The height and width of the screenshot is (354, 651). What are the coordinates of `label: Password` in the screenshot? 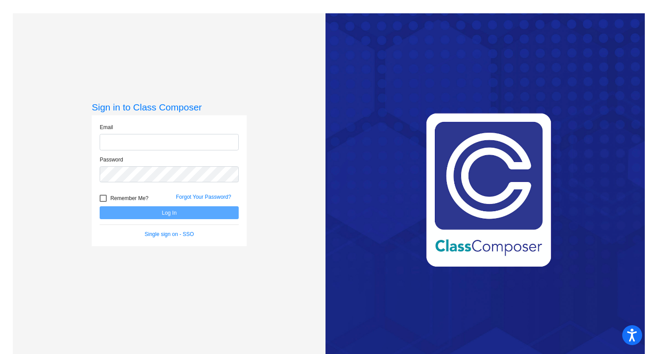 It's located at (111, 160).